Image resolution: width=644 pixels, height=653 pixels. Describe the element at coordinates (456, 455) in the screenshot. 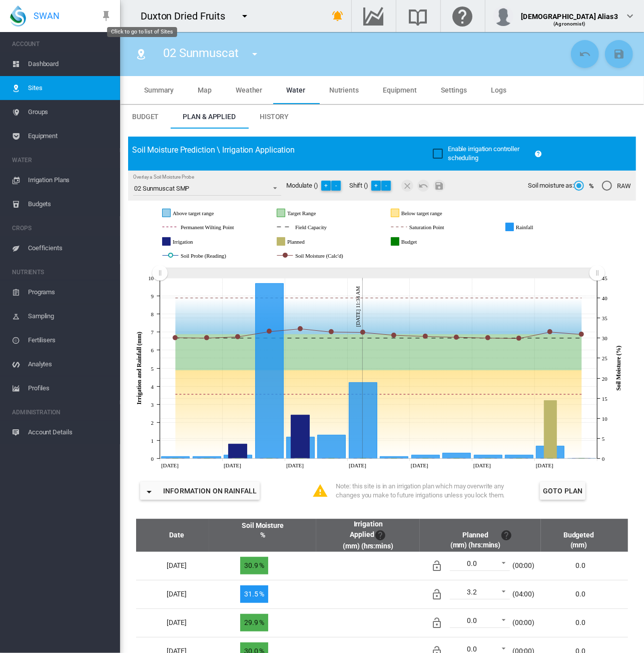

I see `g: Rainfall Mon 01 Sep, 2025 0.3` at that location.